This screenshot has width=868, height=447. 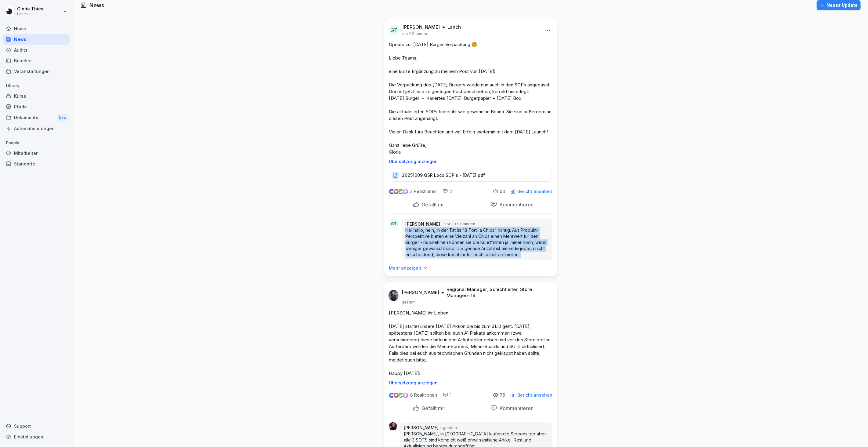 What do you see at coordinates (839, 5) in the screenshot?
I see `div: Neues Update` at bounding box center [839, 5].